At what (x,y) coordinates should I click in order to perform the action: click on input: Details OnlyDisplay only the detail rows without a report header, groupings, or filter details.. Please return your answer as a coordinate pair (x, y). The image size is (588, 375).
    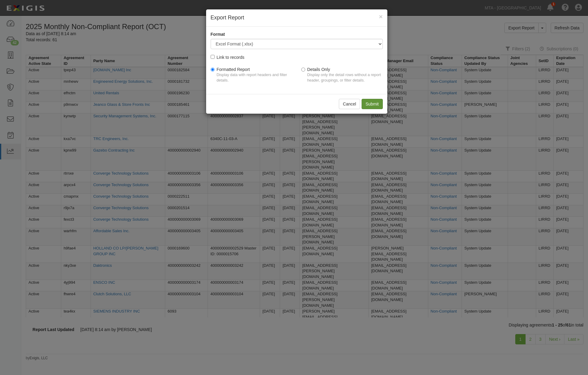
    Looking at the image, I should click on (303, 69).